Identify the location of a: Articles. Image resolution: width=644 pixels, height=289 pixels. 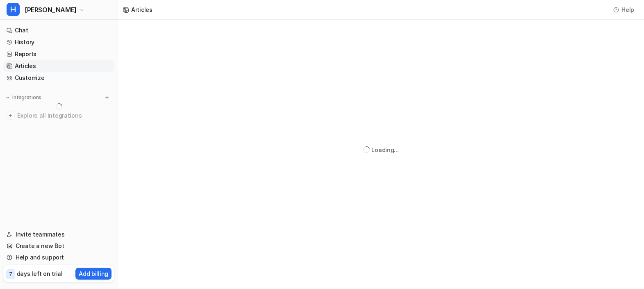
(58, 66).